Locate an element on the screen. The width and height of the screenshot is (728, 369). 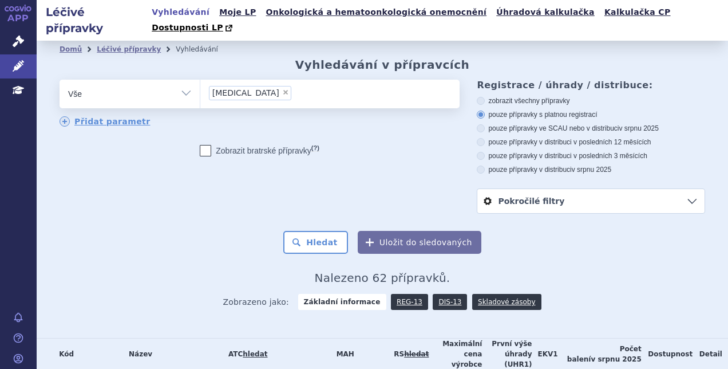
button: Uložit do sledovaných is located at coordinates (420, 242).